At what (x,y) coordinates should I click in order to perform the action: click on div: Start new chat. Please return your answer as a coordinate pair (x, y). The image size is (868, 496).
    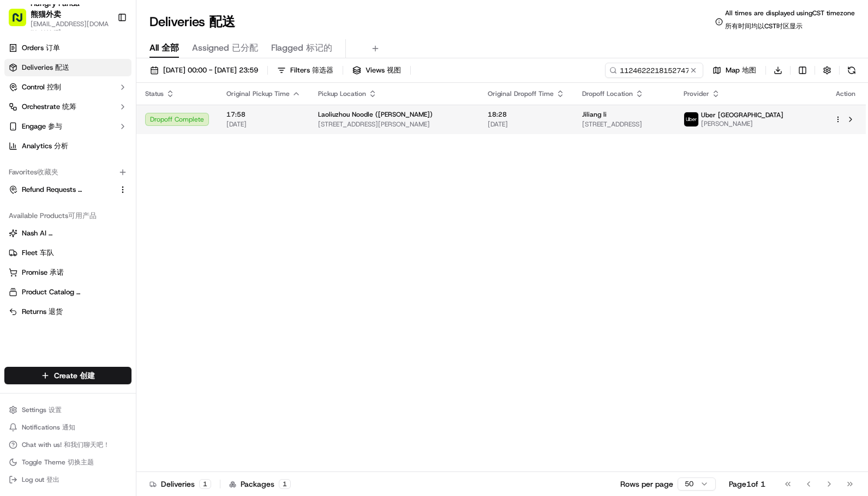
    Looking at the image, I should click on (114, 109).